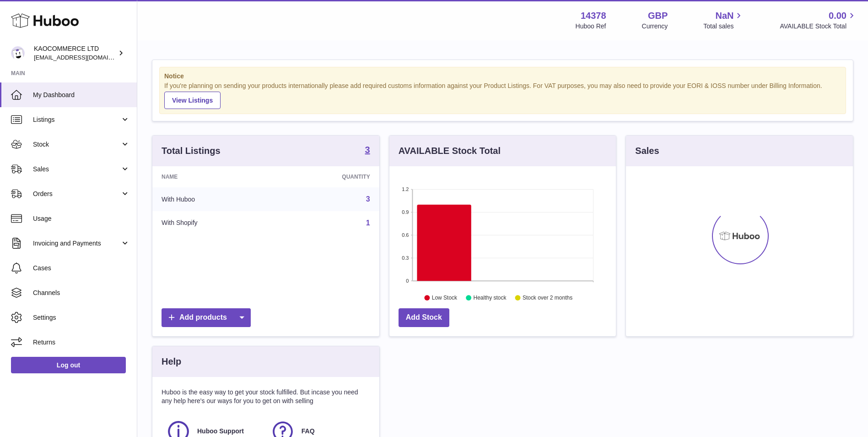  Describe the element at coordinates (367, 150) in the screenshot. I see `strong: 3` at that location.